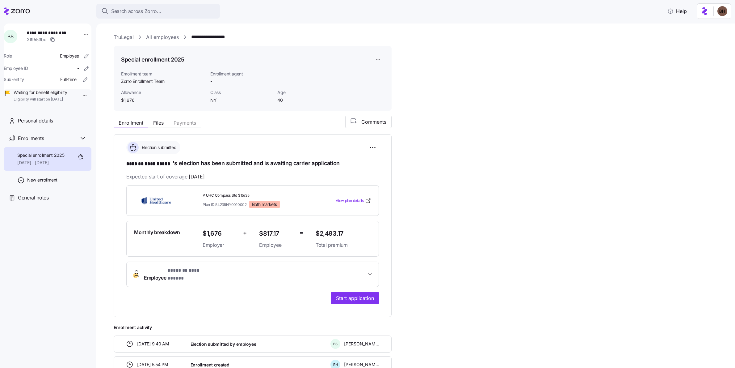 This screenshot has width=735, height=368. What do you see at coordinates (158, 147) in the screenshot?
I see `span: Election submitted` at bounding box center [158, 147].